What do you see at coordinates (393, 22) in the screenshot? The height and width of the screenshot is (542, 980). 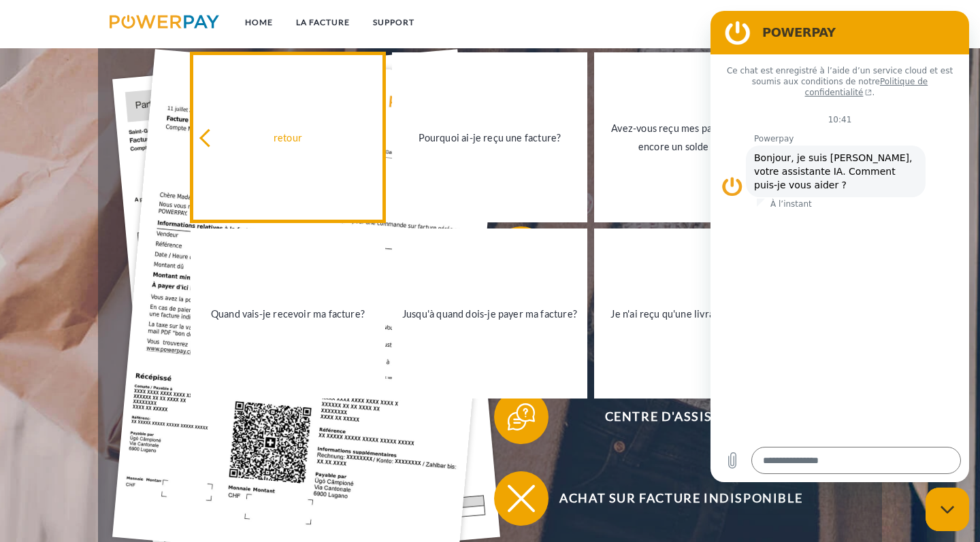 I see `a: Support` at bounding box center [393, 22].